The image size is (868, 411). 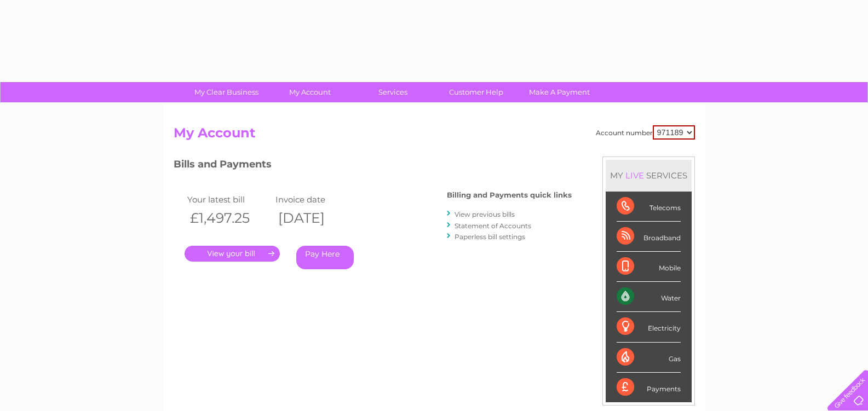 I want to click on div: Account number, so click(x=645, y=133).